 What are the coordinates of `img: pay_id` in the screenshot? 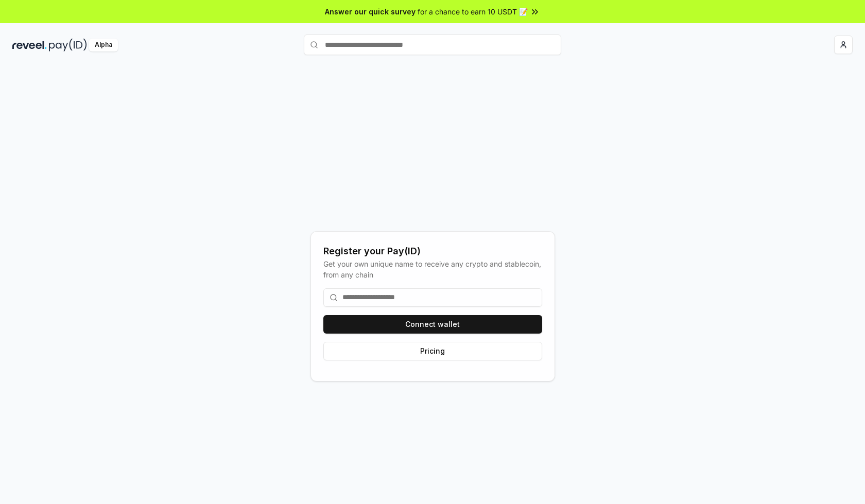 It's located at (68, 45).